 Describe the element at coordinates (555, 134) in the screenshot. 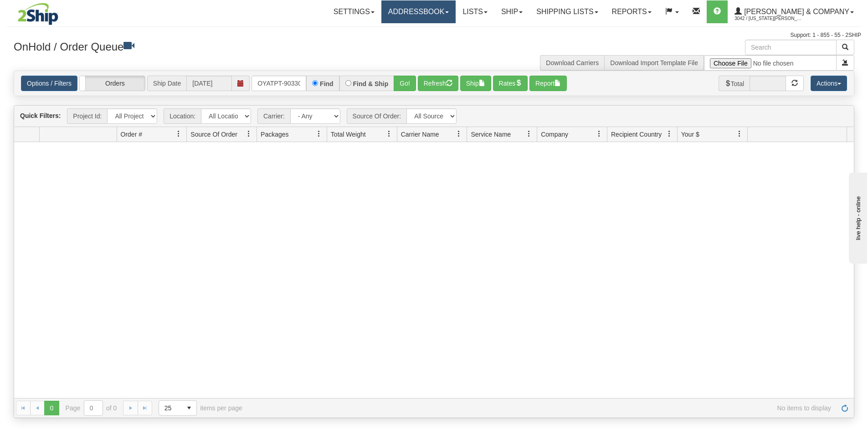

I see `span: Company` at that location.